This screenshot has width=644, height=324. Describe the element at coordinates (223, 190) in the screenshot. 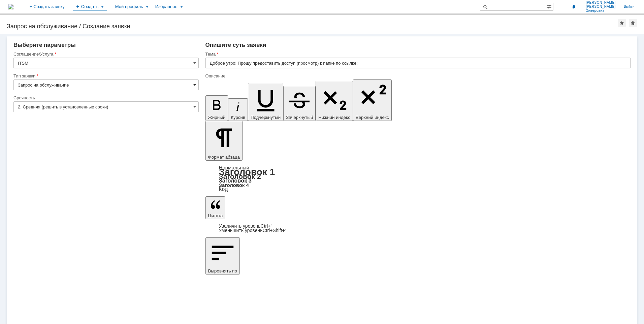

I see `a: Код` at that location.